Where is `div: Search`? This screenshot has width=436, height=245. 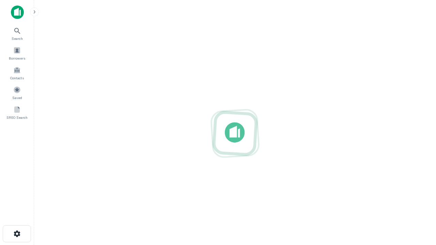
div: Search is located at coordinates (17, 33).